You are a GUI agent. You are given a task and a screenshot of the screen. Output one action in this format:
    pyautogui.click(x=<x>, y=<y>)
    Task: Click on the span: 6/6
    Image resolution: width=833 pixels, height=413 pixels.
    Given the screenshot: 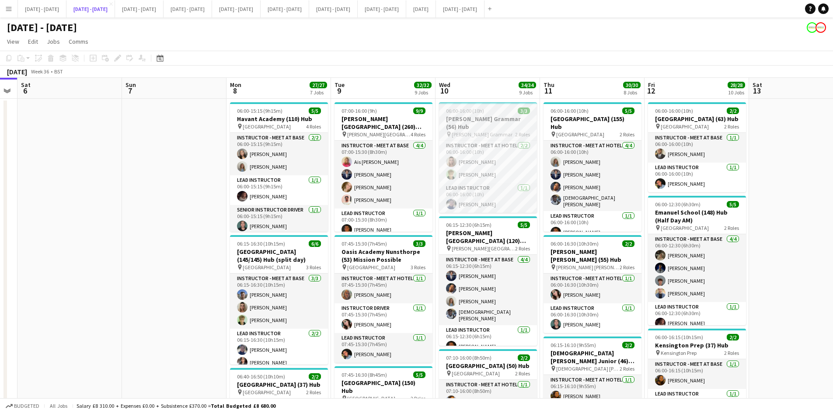 What is the action you would take?
    pyautogui.click(x=315, y=244)
    